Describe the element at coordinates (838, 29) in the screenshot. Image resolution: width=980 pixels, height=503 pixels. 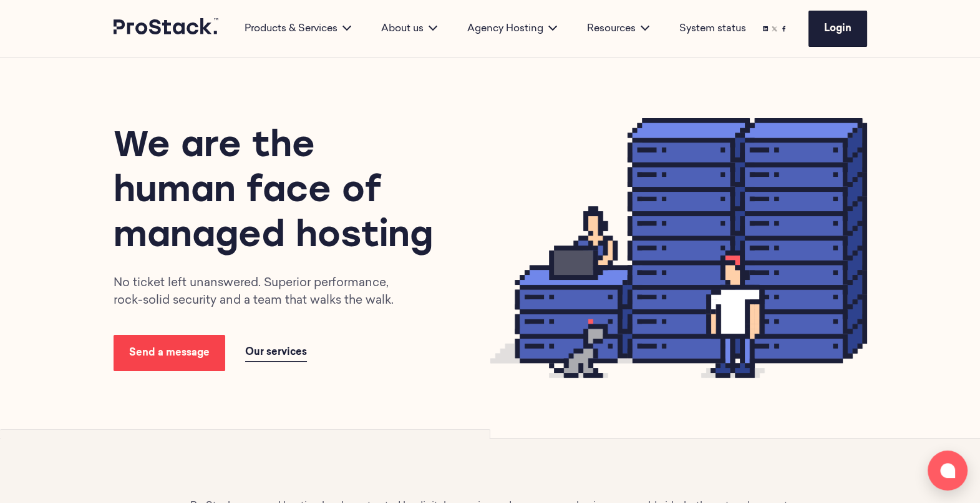
I see `span: Login` at that location.